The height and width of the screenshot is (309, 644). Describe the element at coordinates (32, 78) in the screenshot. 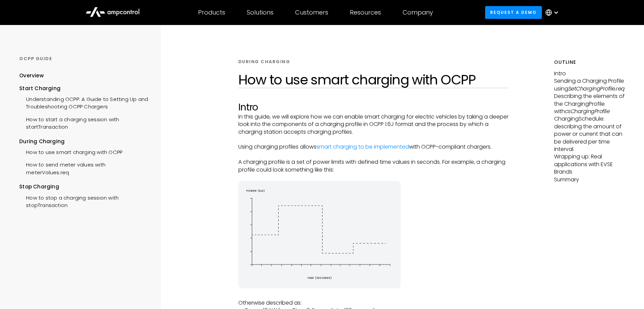

I see `a: Overview` at that location.